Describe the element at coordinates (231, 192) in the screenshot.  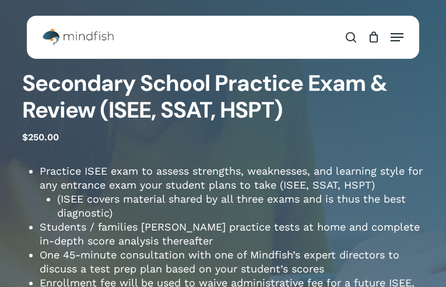
I see `li: Practice ISEE exam to assess strengths, weaknesses, and learning style for any entrance exam your...` at that location.